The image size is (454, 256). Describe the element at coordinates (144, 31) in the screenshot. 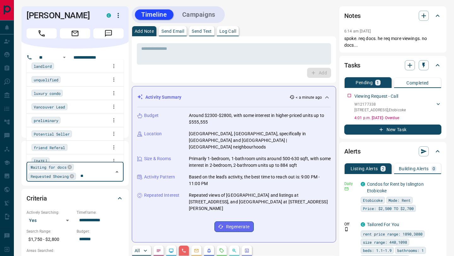

I see `p: Add Note` at that location.